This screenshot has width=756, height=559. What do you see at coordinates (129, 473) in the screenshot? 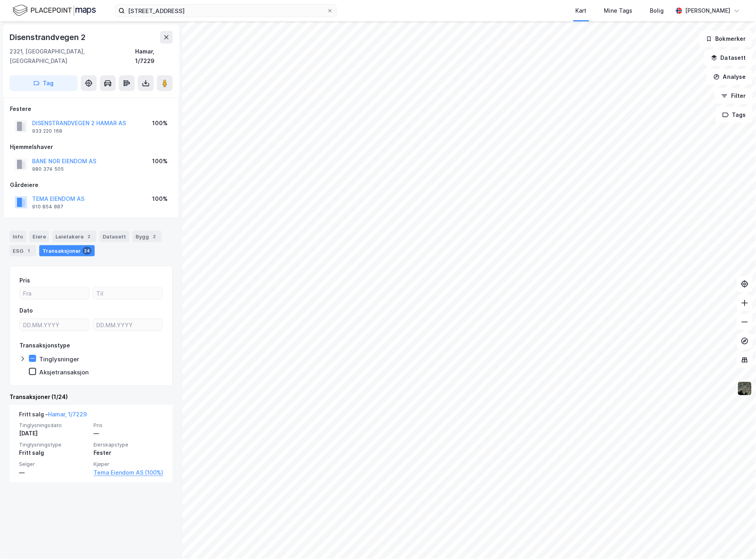
I see `a: Tema Eiendom AS (100%)` at bounding box center [129, 473].